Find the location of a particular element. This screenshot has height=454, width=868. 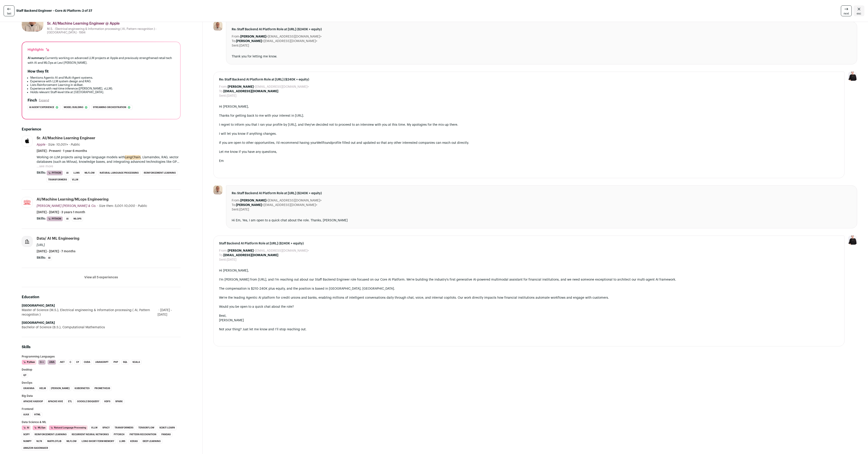

li: Pandas is located at coordinates (166, 434).